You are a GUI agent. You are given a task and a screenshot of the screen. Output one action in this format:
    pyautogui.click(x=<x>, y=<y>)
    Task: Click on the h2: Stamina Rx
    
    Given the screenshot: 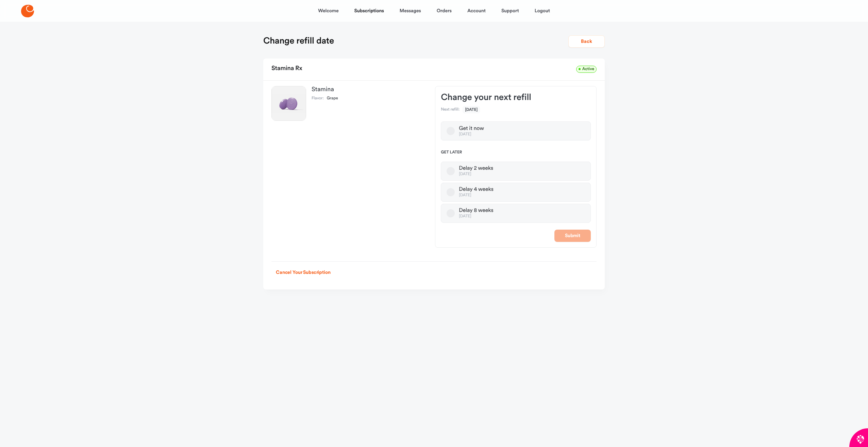 What is the action you would take?
    pyautogui.click(x=287, y=69)
    